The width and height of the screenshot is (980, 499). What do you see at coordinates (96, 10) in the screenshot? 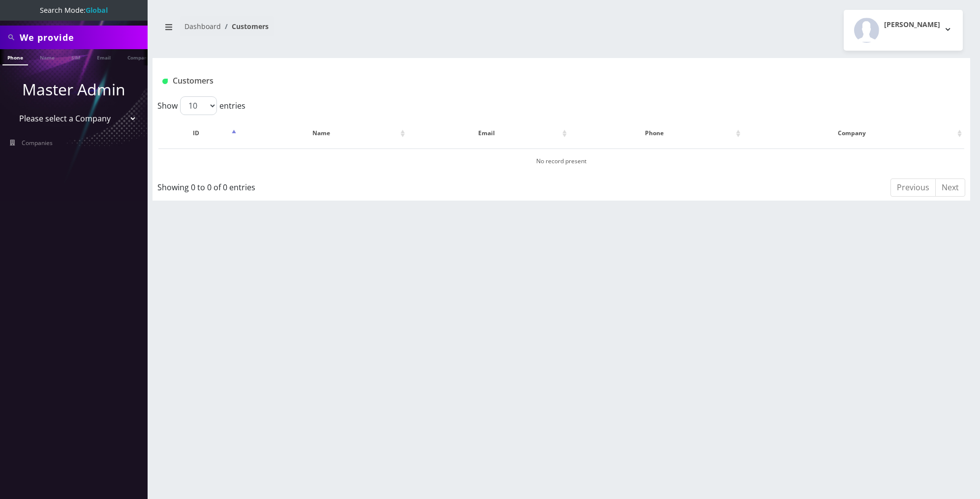
I see `strong: Global` at bounding box center [96, 10].